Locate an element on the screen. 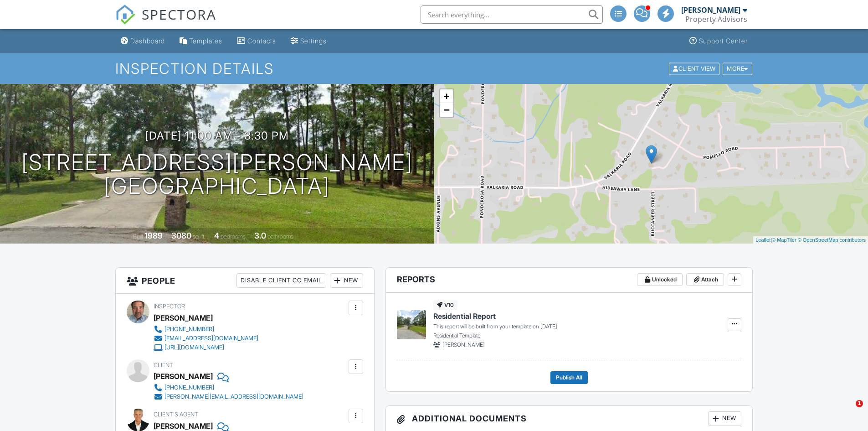  span: SPECTORA is located at coordinates (179, 14).